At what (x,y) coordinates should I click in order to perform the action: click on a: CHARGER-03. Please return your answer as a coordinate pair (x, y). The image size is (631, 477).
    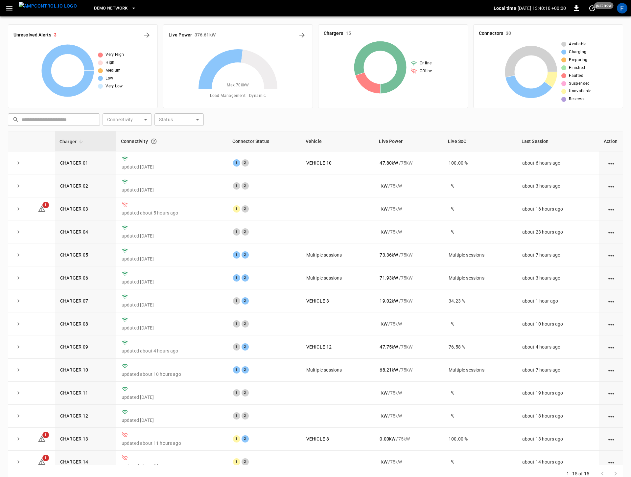
    Looking at the image, I should click on (74, 209).